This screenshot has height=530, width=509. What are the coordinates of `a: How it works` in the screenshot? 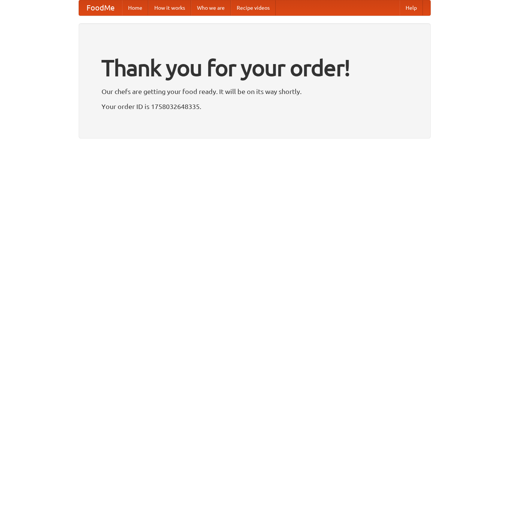 It's located at (170, 8).